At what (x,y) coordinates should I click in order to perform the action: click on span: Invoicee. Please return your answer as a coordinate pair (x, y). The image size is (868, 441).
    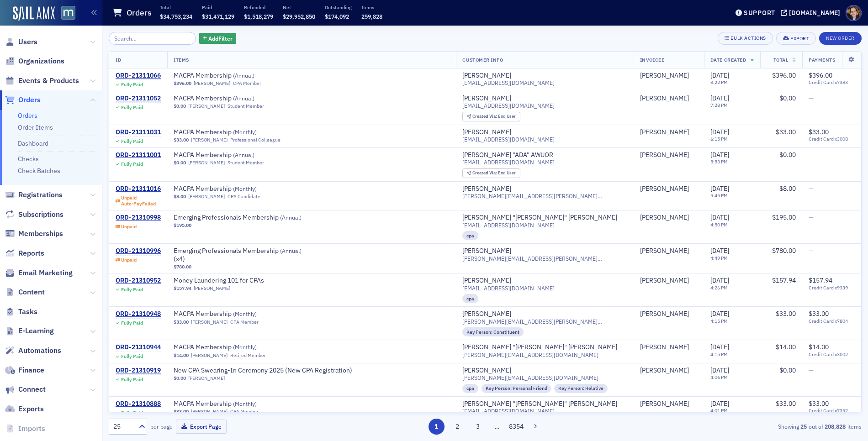
    Looking at the image, I should click on (652, 60).